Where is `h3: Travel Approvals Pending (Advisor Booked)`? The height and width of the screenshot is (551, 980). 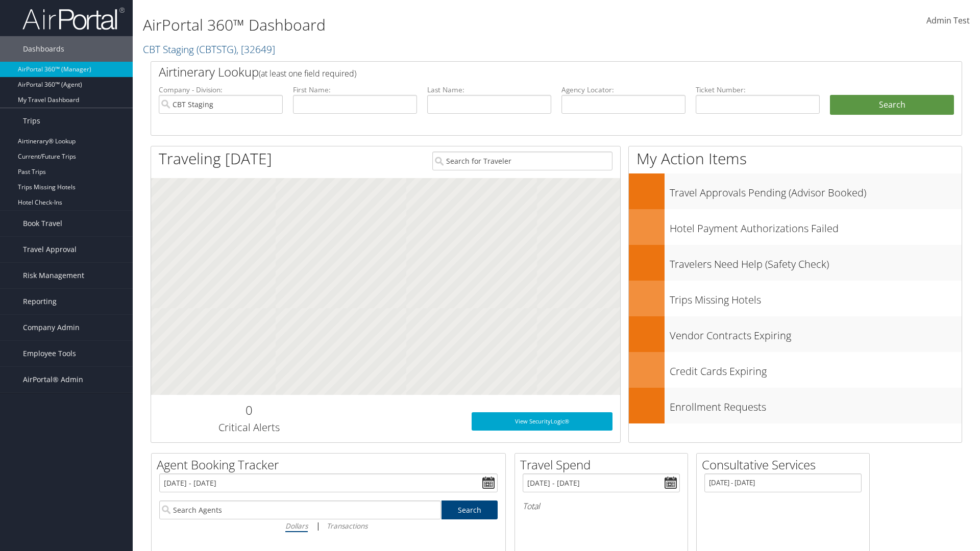 h3: Travel Approvals Pending (Advisor Booked) is located at coordinates (816, 190).